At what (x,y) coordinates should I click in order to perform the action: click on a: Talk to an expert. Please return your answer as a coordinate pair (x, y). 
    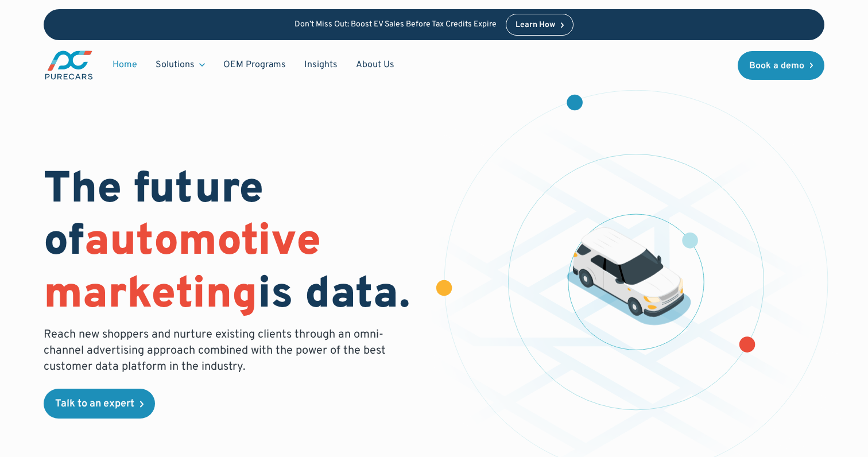
    Looking at the image, I should click on (99, 404).